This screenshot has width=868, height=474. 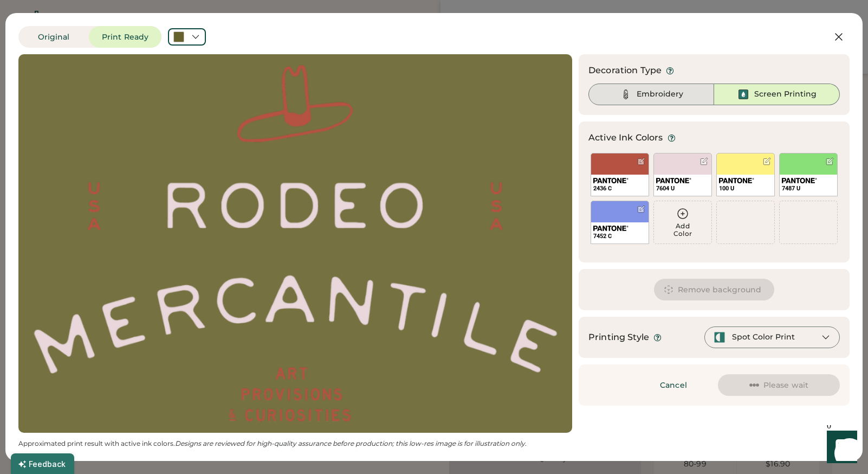 I want to click on button: Remove background, so click(x=714, y=289).